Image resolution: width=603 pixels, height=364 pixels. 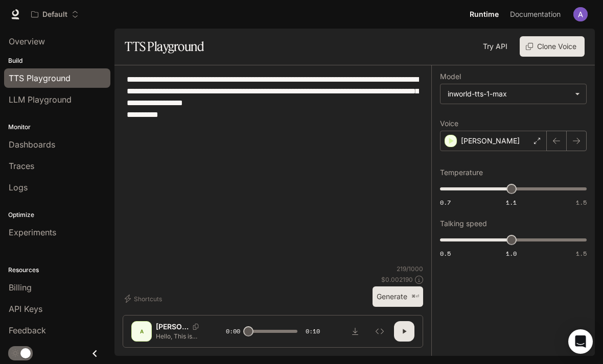 What do you see at coordinates (397, 297) in the screenshot?
I see `button: Generate⌘⏎` at bounding box center [397, 297].